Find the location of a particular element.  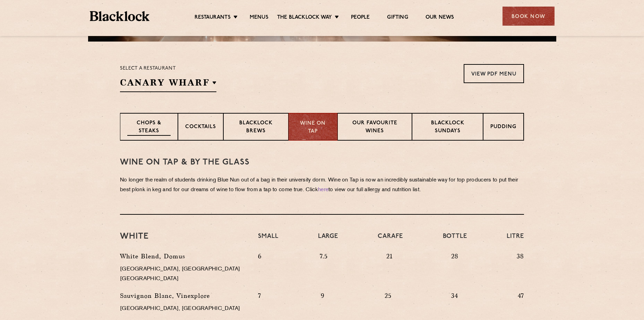

p: Select a restaurant is located at coordinates (168, 69).